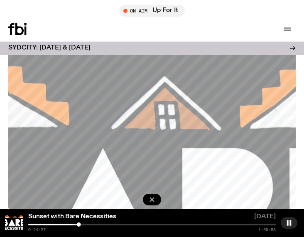  What do you see at coordinates (267, 230) in the screenshot?
I see `span: 1:59:58` at bounding box center [267, 230].